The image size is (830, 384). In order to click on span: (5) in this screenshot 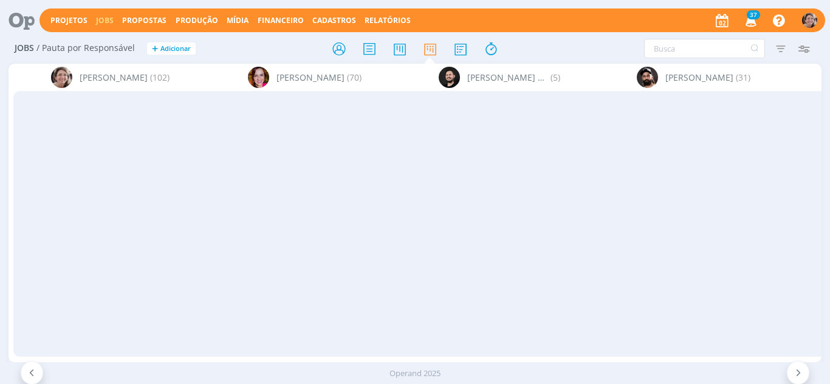, I will do `click(555, 77)`.